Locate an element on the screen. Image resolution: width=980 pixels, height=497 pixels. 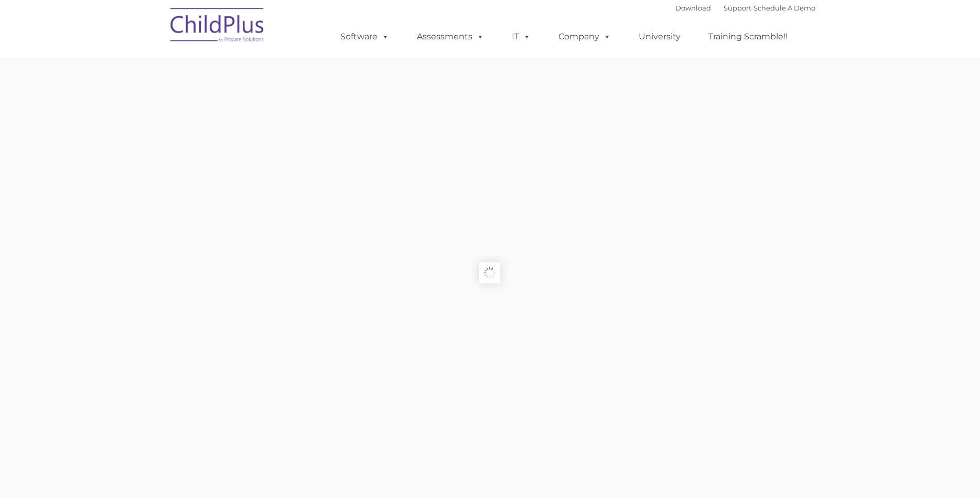
a: Company is located at coordinates (584, 36).